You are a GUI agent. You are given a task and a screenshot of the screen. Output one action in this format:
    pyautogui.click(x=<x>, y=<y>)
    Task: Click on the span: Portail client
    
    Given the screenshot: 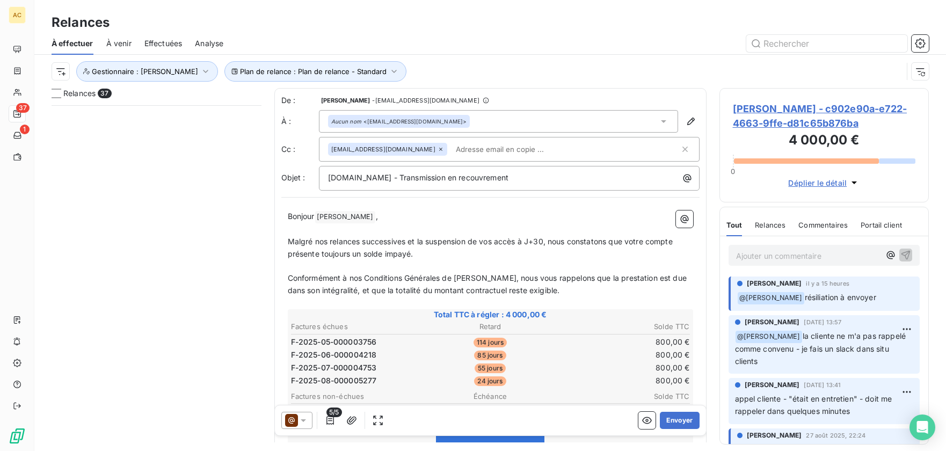 What is the action you would take?
    pyautogui.click(x=881, y=225)
    